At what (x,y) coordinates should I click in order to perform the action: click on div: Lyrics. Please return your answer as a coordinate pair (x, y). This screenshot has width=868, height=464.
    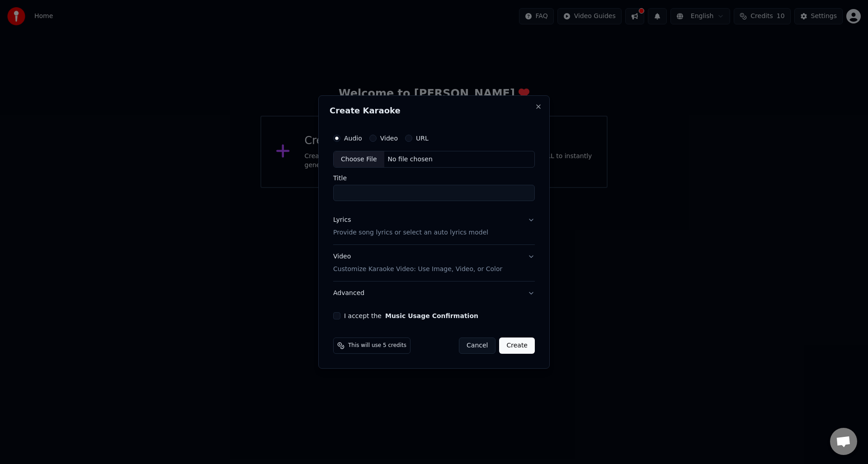
    Looking at the image, I should click on (341, 221).